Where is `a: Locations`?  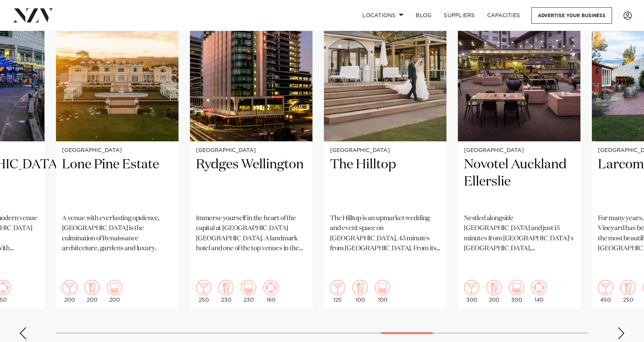
a: Locations is located at coordinates (383, 15).